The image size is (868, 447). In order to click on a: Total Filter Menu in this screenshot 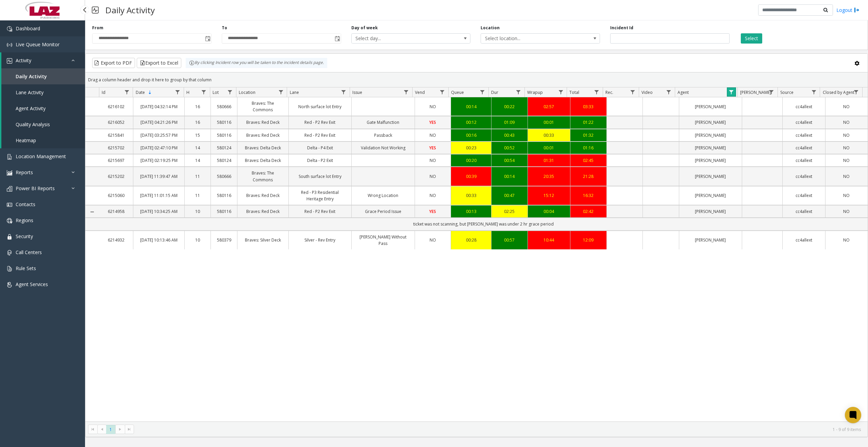, I will do `click(597, 92)`.